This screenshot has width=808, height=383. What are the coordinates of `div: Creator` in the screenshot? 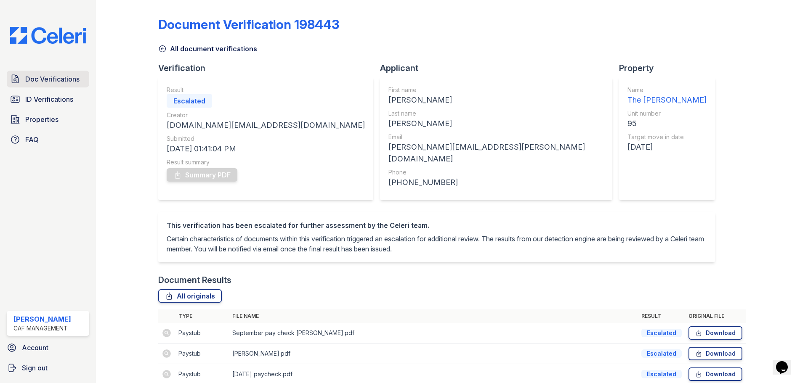 It's located at (266, 115).